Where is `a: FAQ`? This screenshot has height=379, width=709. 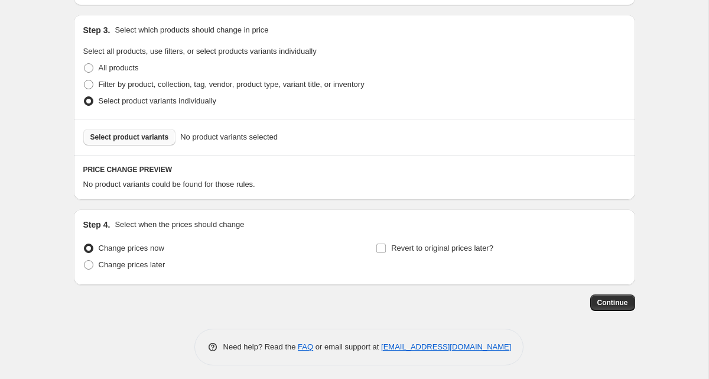 a: FAQ is located at coordinates (305, 346).